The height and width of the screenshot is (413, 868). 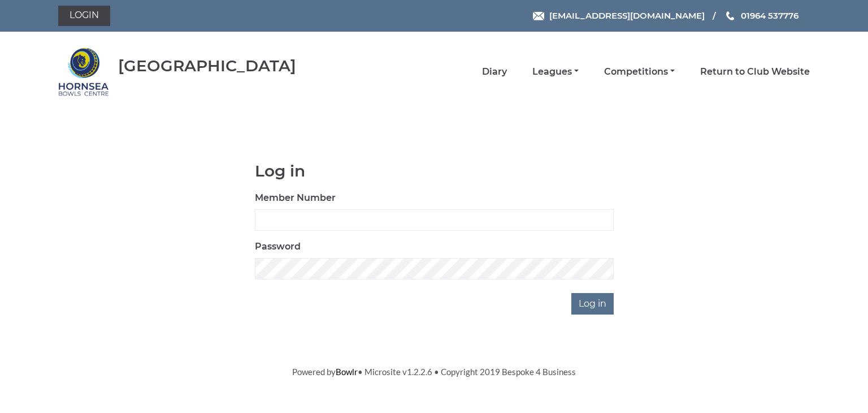 I want to click on a: Competitions, so click(x=639, y=72).